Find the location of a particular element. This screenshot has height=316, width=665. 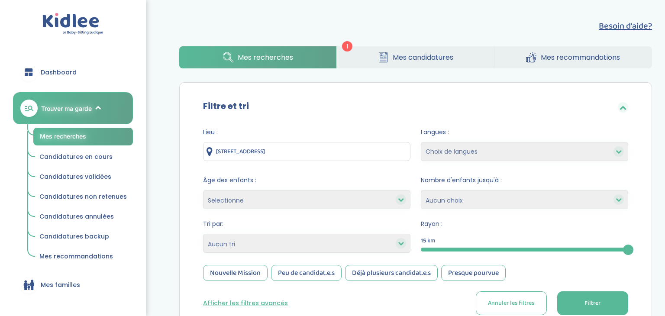

span: Dashboard is located at coordinates (58, 72).